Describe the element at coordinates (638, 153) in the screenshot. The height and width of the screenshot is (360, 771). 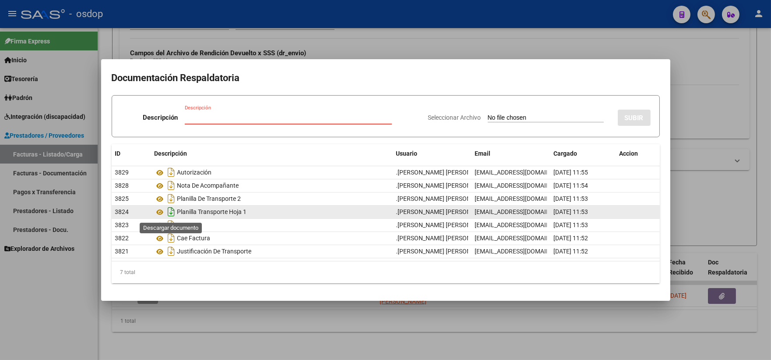
I see `datatable-header-cell: Accion` at that location.